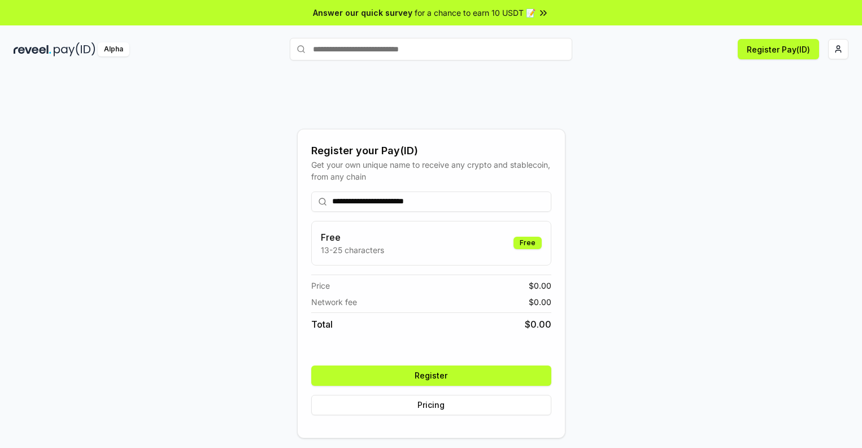 This screenshot has width=862, height=448. I want to click on span: Price, so click(320, 285).